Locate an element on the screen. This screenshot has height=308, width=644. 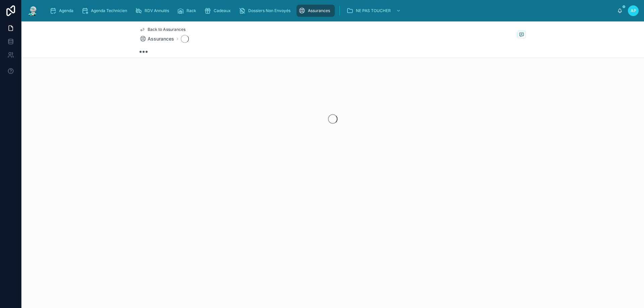
img: App logo is located at coordinates (33, 11).